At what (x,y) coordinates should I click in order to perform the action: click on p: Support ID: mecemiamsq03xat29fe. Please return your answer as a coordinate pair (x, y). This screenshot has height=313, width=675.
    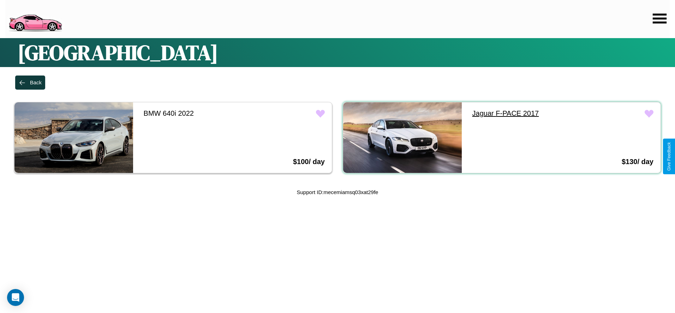
    Looking at the image, I should click on (337, 192).